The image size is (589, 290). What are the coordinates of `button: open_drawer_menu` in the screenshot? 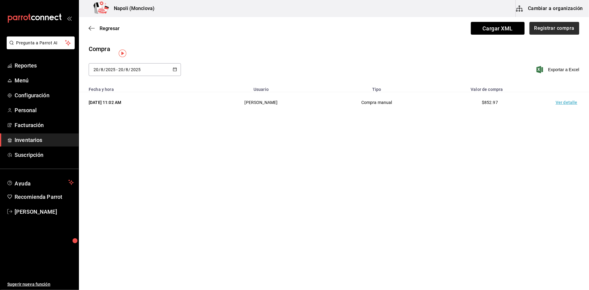 It's located at (69, 18).